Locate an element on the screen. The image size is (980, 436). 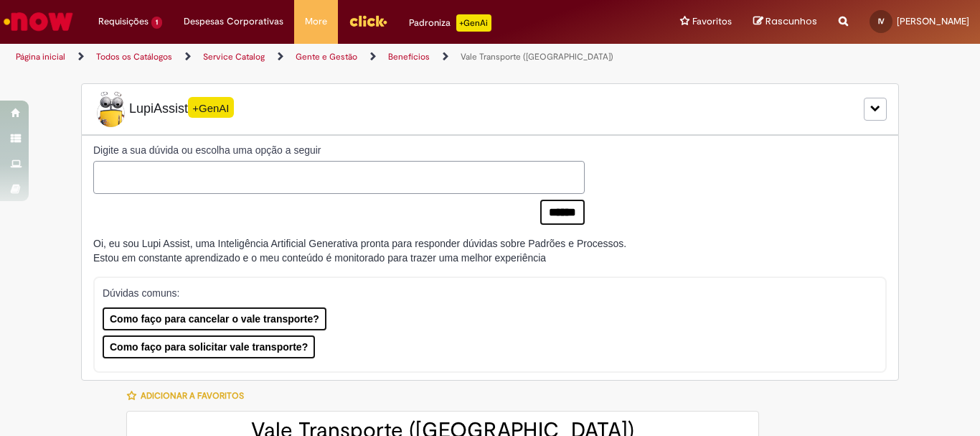
span: More is located at coordinates (316, 21).